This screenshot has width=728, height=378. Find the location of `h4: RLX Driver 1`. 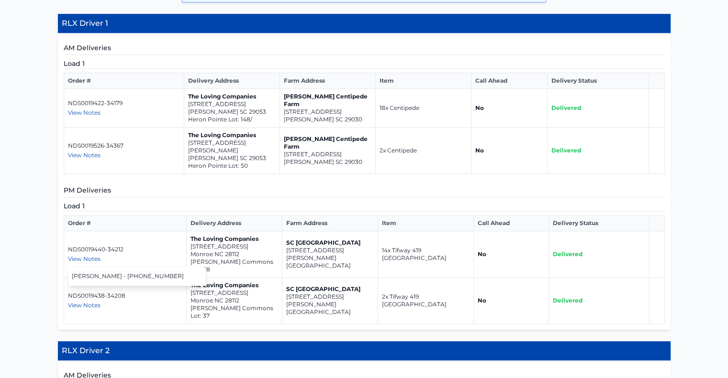

h4: RLX Driver 1 is located at coordinates (364, 23).